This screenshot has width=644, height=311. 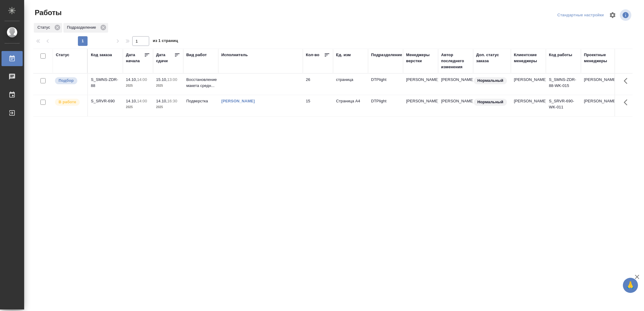 I want to click on p: В работе, so click(x=68, y=102).